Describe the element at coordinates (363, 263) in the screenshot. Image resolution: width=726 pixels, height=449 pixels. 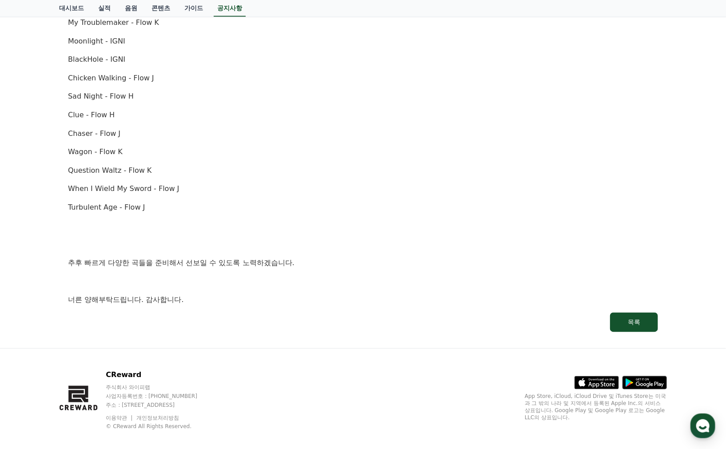
I see `p: 추후 빠르게 다양한 곡들을 준비해서 선보일 수 있도록 노력하겠습니다.` at that location.